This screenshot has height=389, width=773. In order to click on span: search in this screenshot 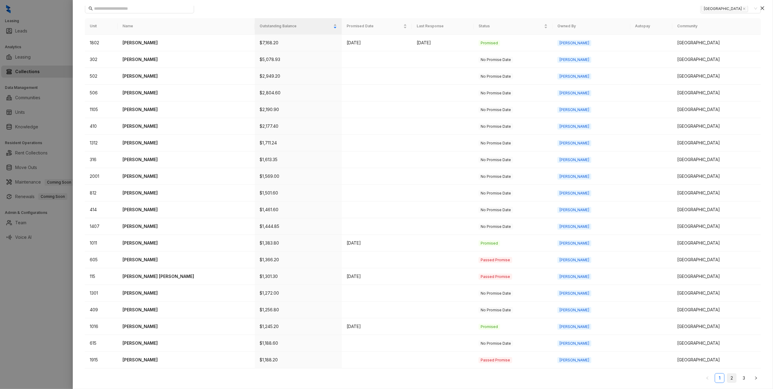, I will do `click(91, 8)`.